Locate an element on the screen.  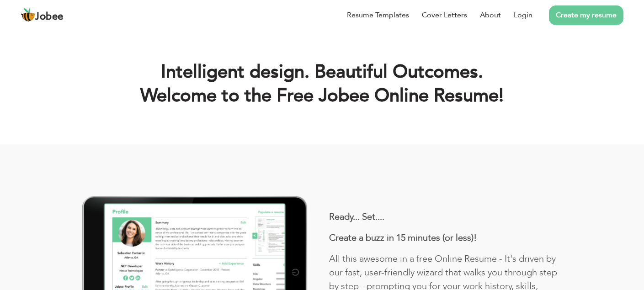
b: Create a buzz in 15 minutes (or less)! is located at coordinates (403, 238).